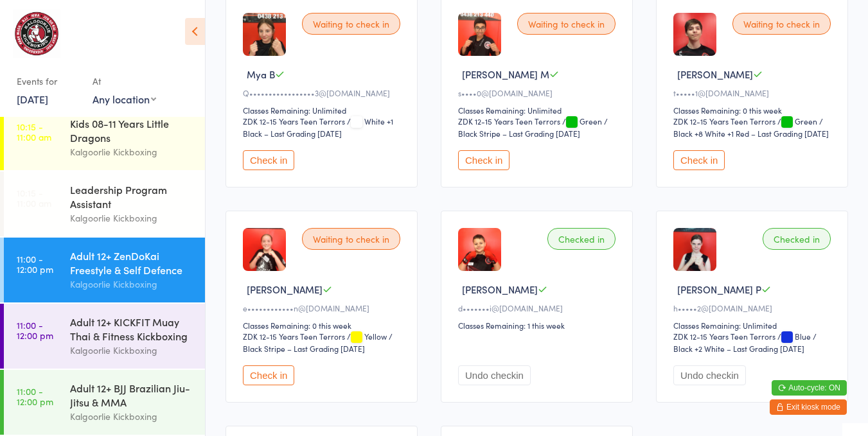 Image resolution: width=868 pixels, height=436 pixels. I want to click on img: image1706865165.png, so click(479, 249).